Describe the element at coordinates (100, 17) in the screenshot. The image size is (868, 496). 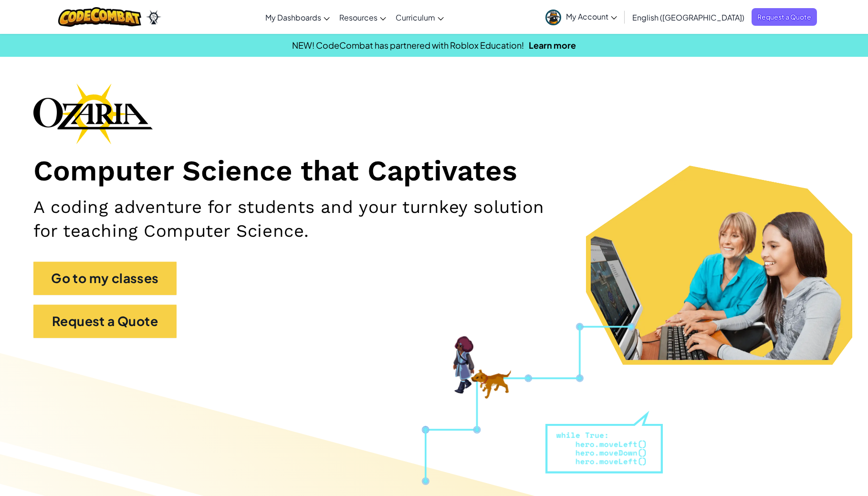
I see `img: CodeCombat logo` at that location.